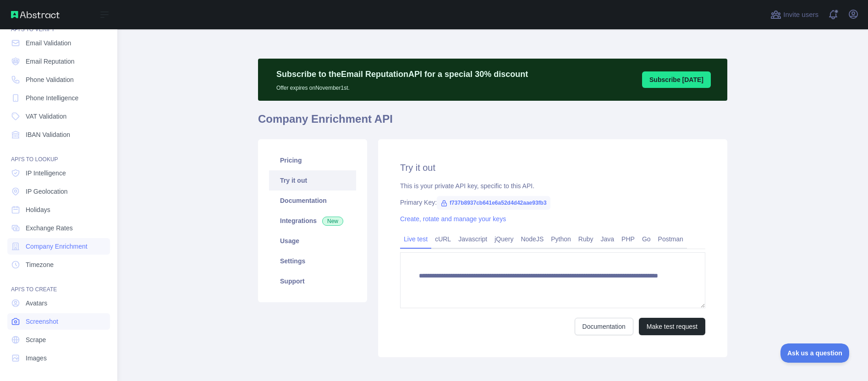  Describe the element at coordinates (46, 173) in the screenshot. I see `span: IP Intelligence` at that location.